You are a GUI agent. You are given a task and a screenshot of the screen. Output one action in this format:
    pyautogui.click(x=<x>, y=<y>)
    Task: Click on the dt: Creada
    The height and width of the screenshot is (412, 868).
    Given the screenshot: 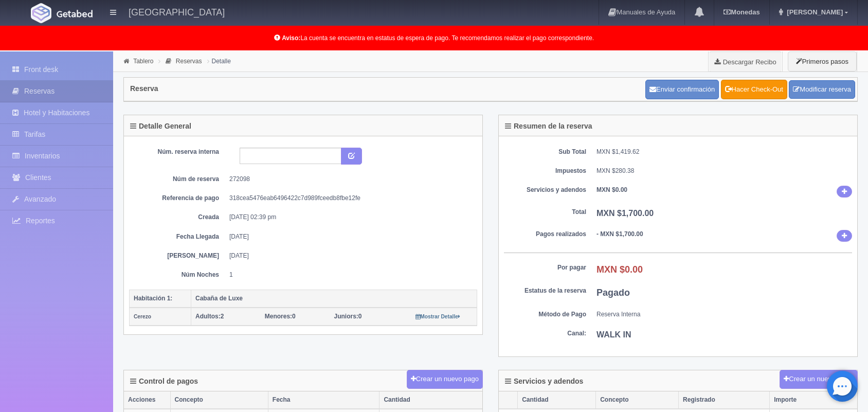 What is the action you would take?
    pyautogui.click(x=178, y=217)
    